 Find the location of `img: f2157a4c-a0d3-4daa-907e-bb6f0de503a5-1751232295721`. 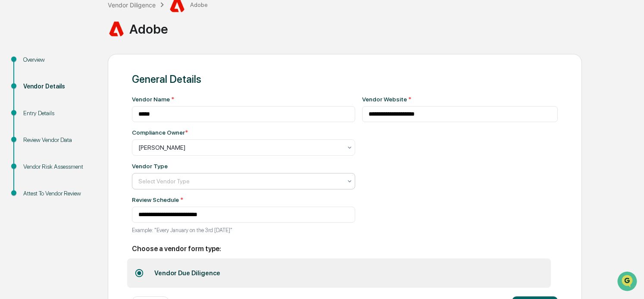

img: f2157a4c-a0d3-4daa-907e-bb6f0de503a5-1751232295721 is located at coordinates (11, 11).